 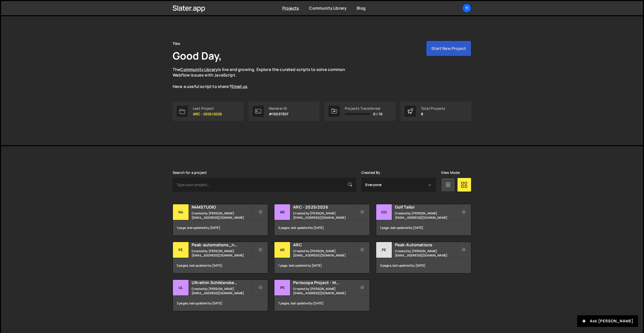 I want to click on a: Last Project ARC - 2025/2026, so click(x=208, y=111).